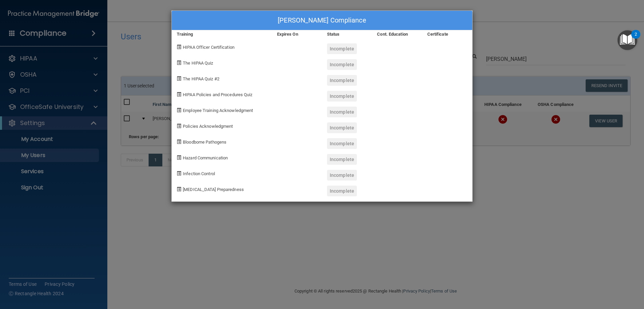 This screenshot has width=644, height=309. Describe the element at coordinates (222, 34) in the screenshot. I see `div: Training` at that location.